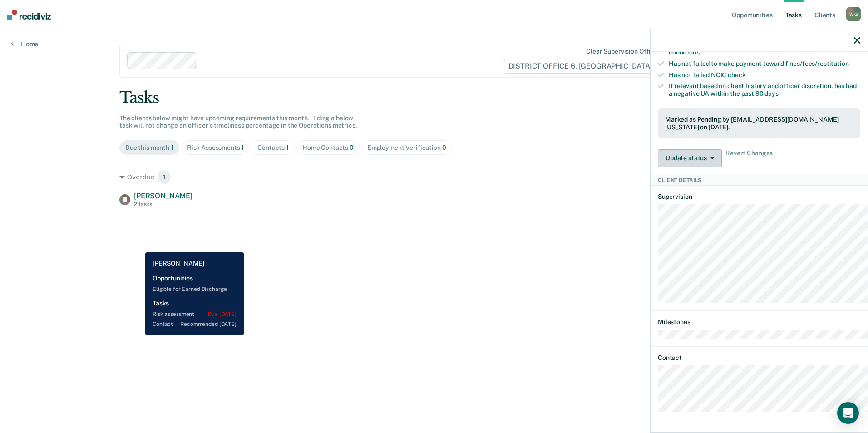  What do you see at coordinates (817, 64) in the screenshot?
I see `span: fines/fees/restitution` at bounding box center [817, 64].